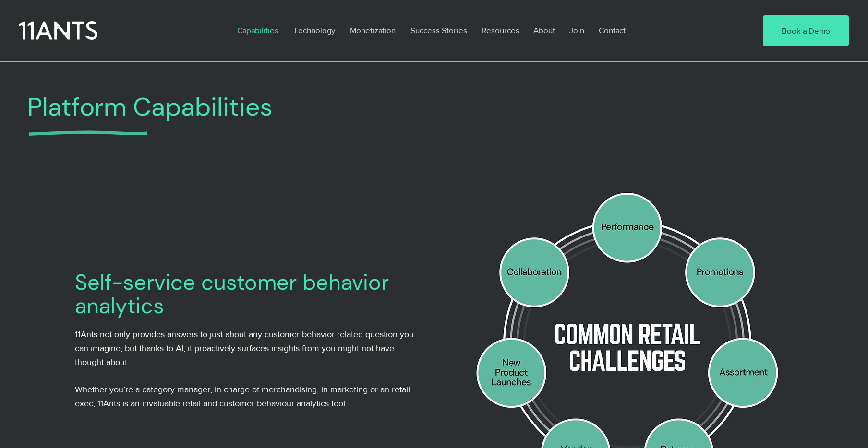 The height and width of the screenshot is (448, 868). Describe the element at coordinates (258, 30) in the screenshot. I see `a: Capabilities` at that location.